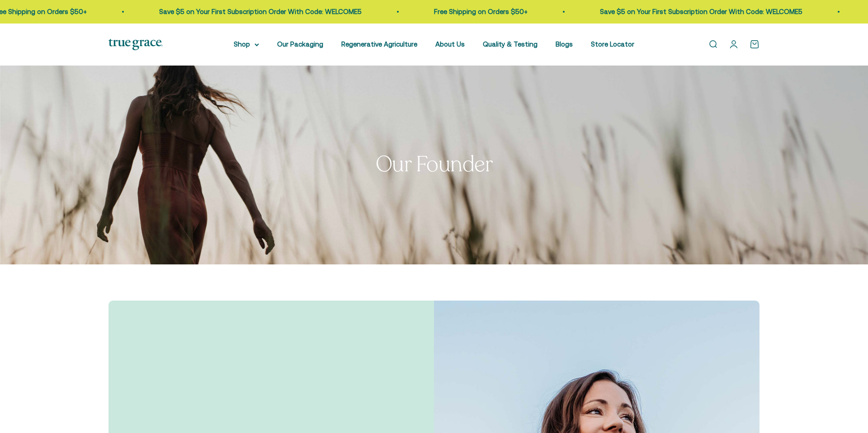  What do you see at coordinates (450, 44) in the screenshot?
I see `a: About Us` at bounding box center [450, 44].